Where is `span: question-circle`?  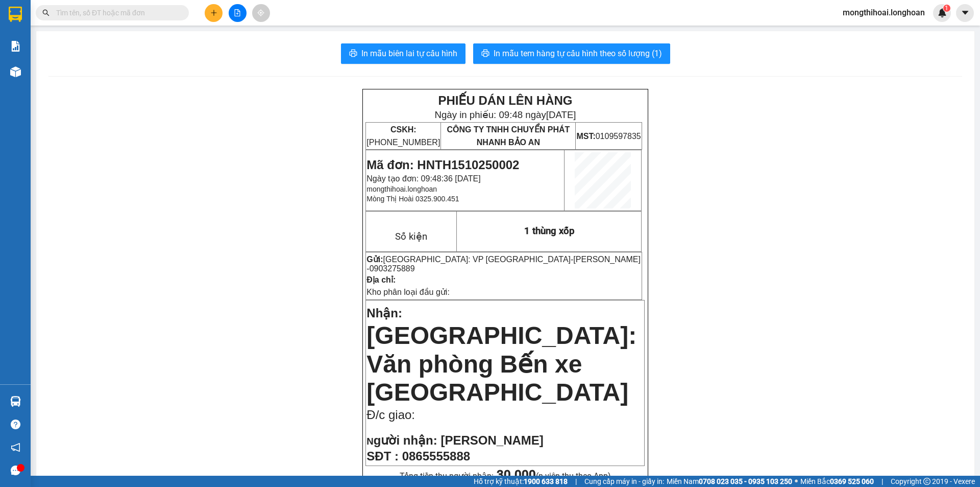 span: question-circle is located at coordinates (15, 424).